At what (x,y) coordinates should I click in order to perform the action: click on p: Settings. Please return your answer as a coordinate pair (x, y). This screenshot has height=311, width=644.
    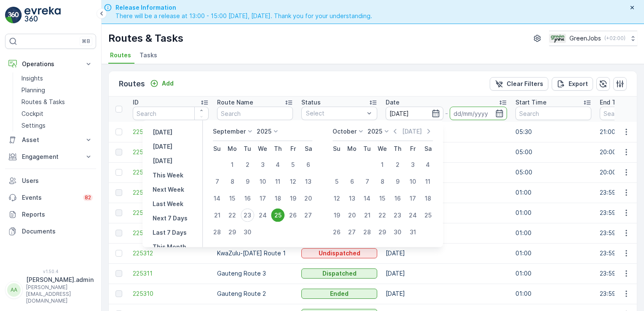
    Looking at the image, I should click on (33, 126).